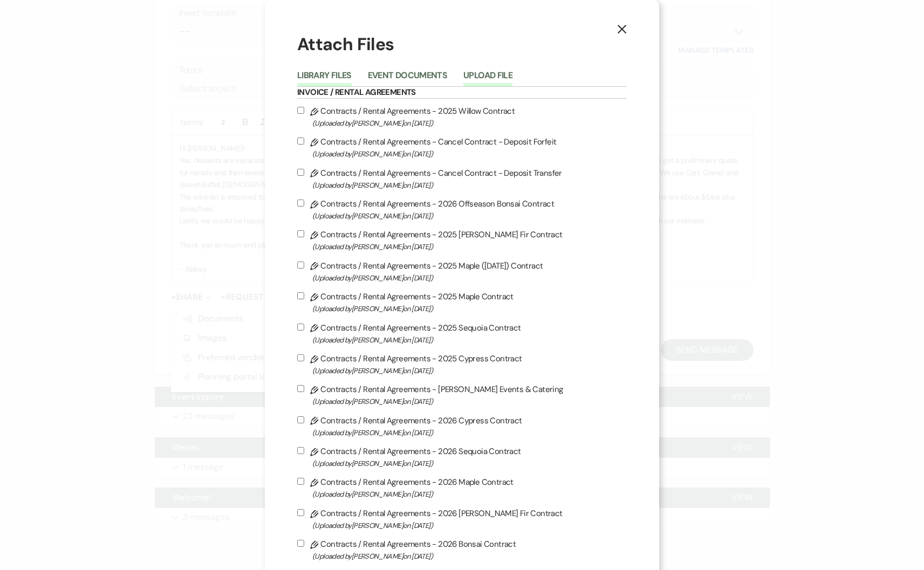 This screenshot has width=924, height=570. Describe the element at coordinates (462, 302) in the screenshot. I see `label: Contracts / Rental Agreements - 2025 Maple Contract` at that location.